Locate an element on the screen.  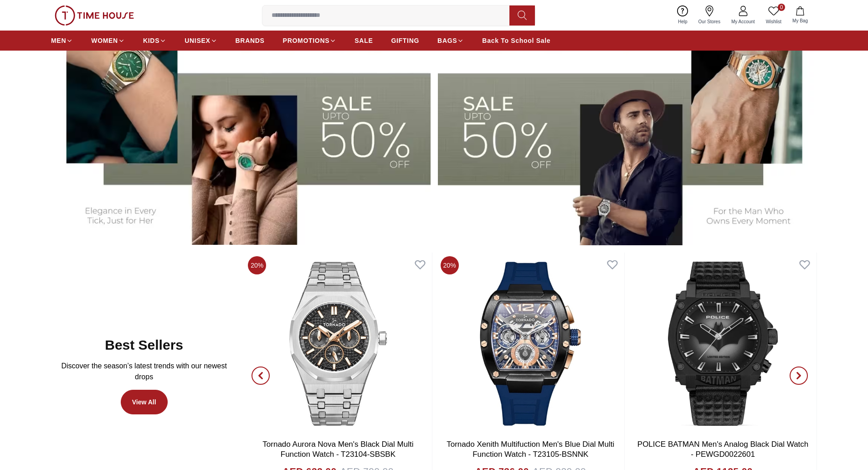
button: My Bag is located at coordinates (800, 15).